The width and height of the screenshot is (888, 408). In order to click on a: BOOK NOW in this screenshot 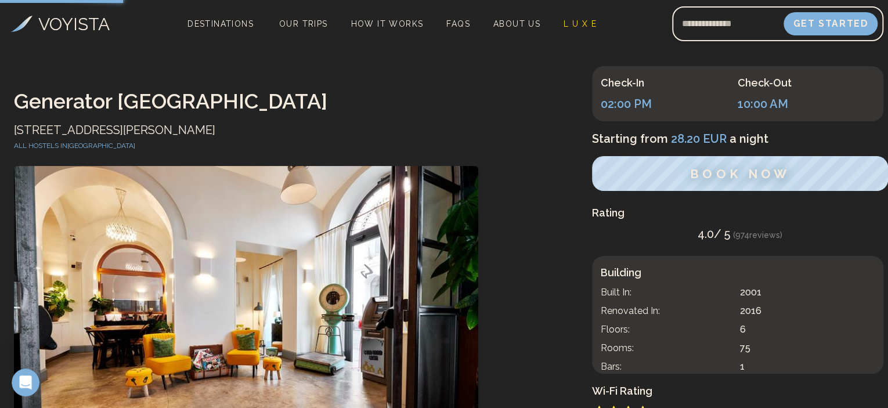, I will do `click(740, 175)`.